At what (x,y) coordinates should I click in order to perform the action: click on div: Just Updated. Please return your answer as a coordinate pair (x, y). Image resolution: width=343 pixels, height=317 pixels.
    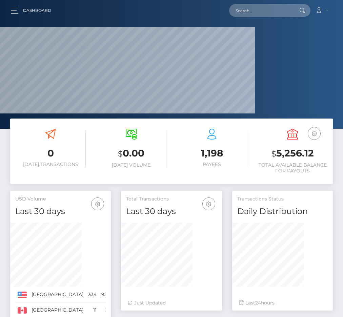
    Looking at the image, I should click on (171, 303).